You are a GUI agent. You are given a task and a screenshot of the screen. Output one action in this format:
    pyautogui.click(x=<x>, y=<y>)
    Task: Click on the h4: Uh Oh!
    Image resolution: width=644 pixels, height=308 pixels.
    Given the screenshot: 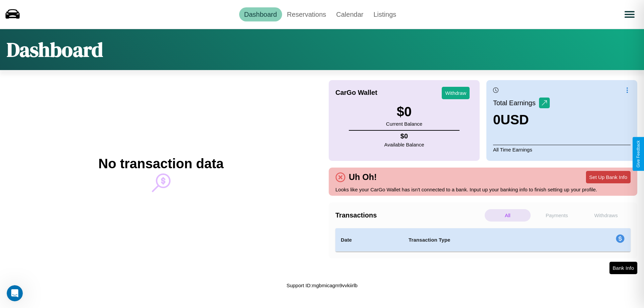 What is the action you would take?
    pyautogui.click(x=362, y=177)
    